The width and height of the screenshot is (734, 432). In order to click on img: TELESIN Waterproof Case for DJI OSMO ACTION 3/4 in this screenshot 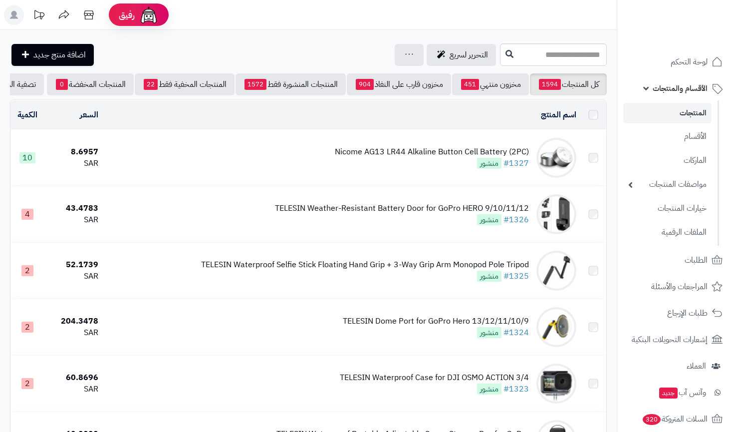, I will do `click(557, 383)`.